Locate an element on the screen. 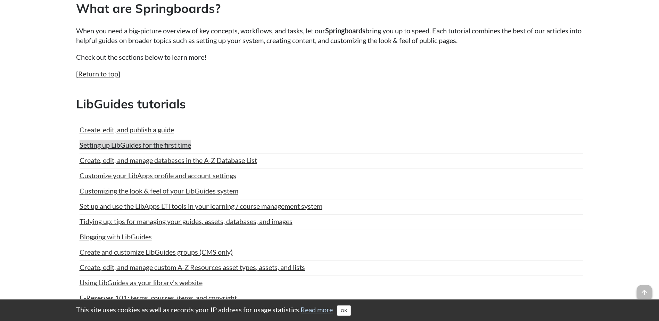  a: Customizing the look & feel of your LibGuides system is located at coordinates (159, 191).